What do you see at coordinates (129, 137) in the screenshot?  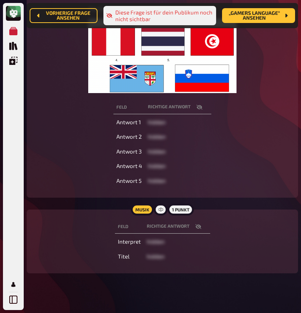 I see `td: Antwort 2` at bounding box center [129, 137].